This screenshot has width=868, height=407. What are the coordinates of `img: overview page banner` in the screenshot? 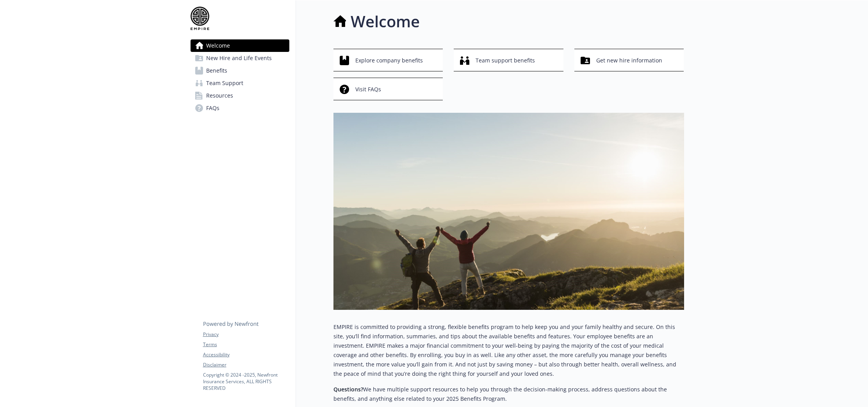 It's located at (508, 211).